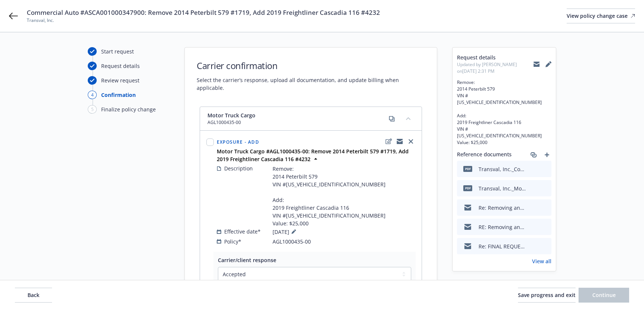  What do you see at coordinates (534, 155) in the screenshot?
I see `a: associate` at bounding box center [534, 155].